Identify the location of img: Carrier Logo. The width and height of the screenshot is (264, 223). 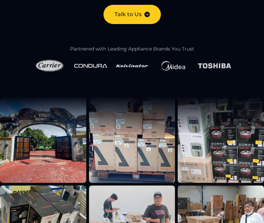
(49, 66).